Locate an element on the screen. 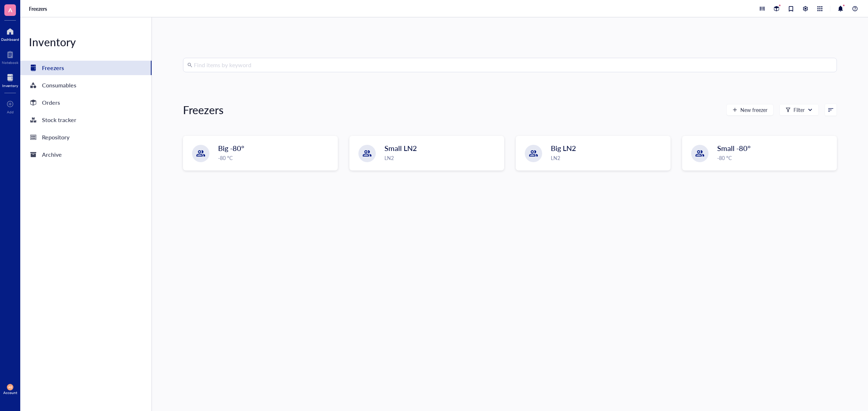 The image size is (868, 411). a: Inventory is located at coordinates (10, 80).